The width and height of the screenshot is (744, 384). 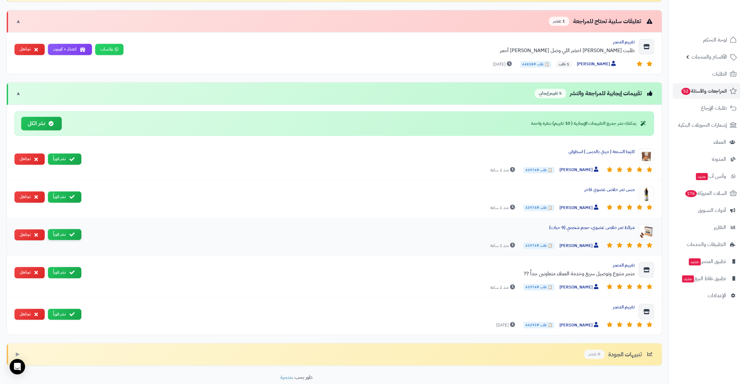 I want to click on span: التطبيقات والخدمات, so click(x=706, y=244).